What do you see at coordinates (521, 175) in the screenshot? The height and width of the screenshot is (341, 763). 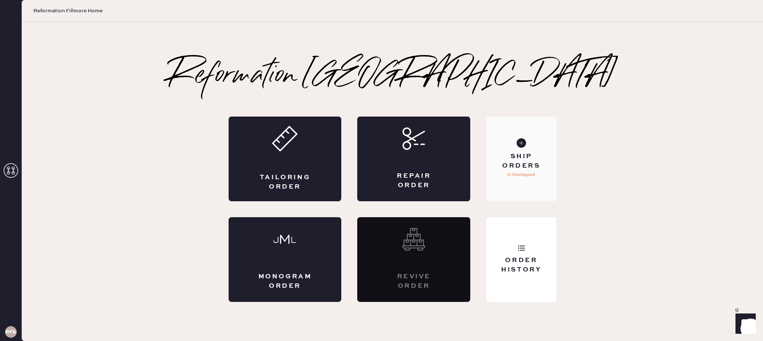 I see `p: 11 Unshipped` at bounding box center [521, 175].